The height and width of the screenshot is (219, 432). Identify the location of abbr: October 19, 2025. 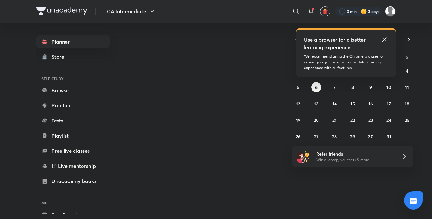
(298, 120).